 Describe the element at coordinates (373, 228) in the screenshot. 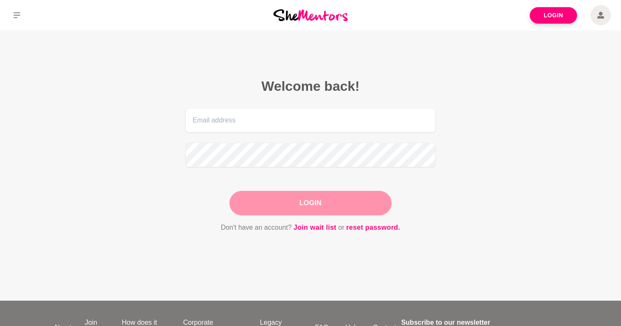

I see `a: reset password.` at that location.